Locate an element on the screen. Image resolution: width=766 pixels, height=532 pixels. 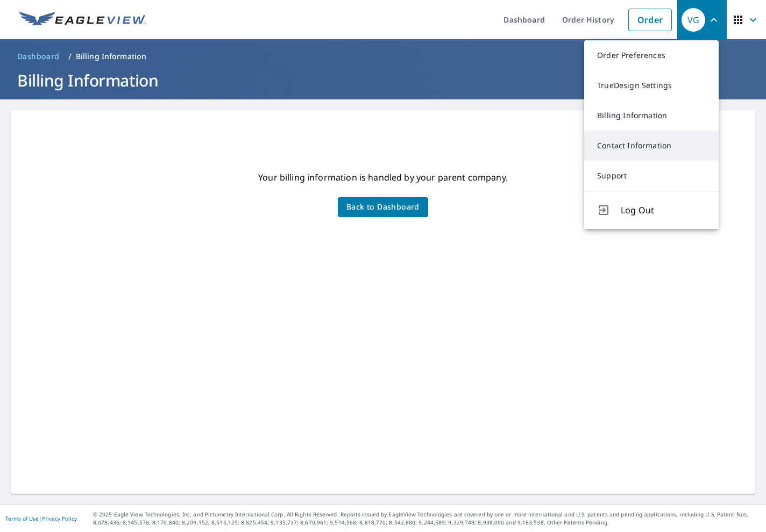
a: Billing Information is located at coordinates (651, 115).